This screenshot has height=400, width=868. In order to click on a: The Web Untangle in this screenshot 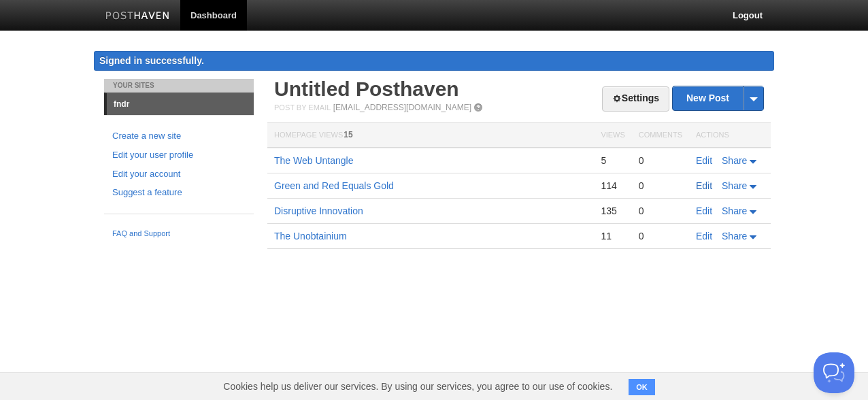, I will do `click(314, 160)`.